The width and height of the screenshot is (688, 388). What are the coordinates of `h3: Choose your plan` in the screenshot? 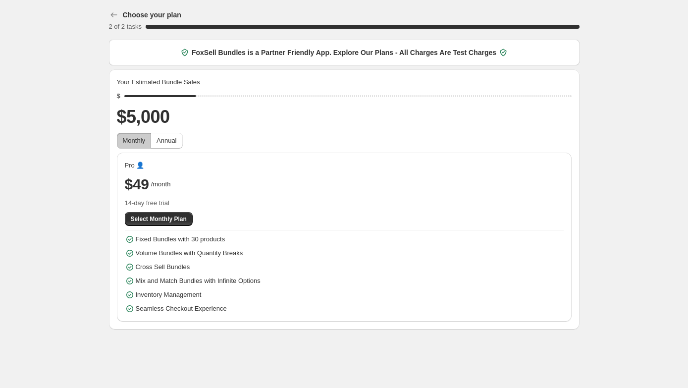 It's located at (152, 15).